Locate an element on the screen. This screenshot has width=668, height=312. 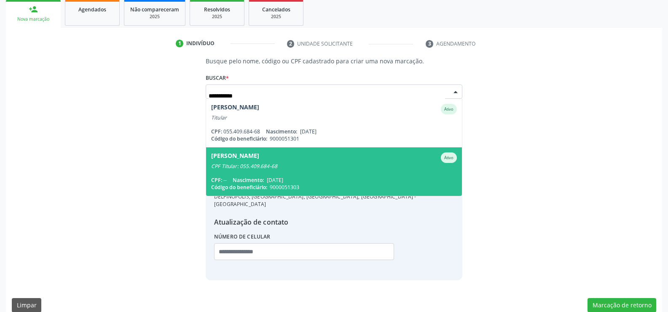
div: Indivíduo is located at coordinates (200, 43).